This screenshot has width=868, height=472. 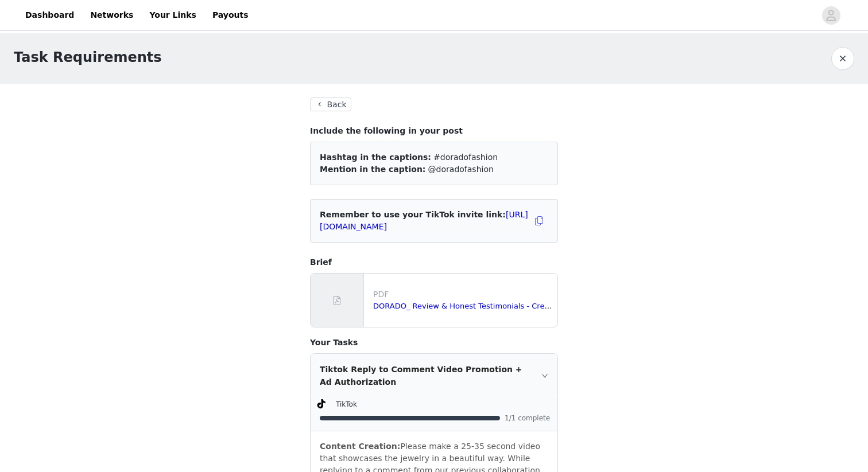 I want to click on div: icon: rightTiktok Reply to Comment Video Promotion + Ad Authorization, so click(x=434, y=376).